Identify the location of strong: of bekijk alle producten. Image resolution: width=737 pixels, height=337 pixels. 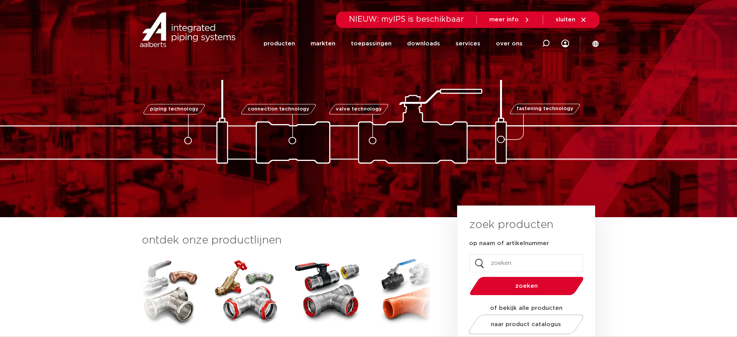
(526, 308).